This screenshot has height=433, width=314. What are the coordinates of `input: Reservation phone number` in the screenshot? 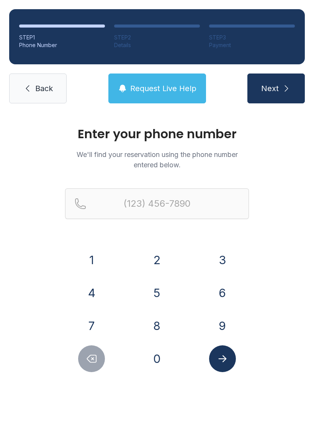 It's located at (157, 204).